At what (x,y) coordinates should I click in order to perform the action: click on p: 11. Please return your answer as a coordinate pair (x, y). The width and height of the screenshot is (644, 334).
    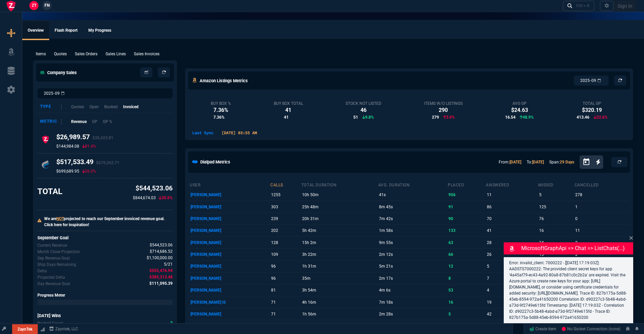
    Looking at the image, I should click on (601, 231).